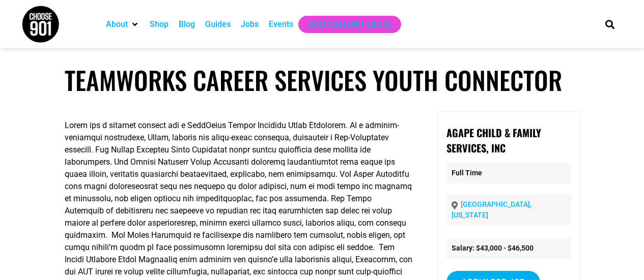 The width and height of the screenshot is (644, 280). What do you see at coordinates (218, 25) in the screenshot?
I see `a: Guides` at bounding box center [218, 25].